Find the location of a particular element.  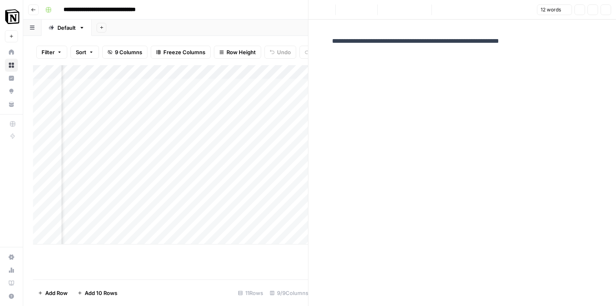

a: Learning Hub is located at coordinates (11, 283).